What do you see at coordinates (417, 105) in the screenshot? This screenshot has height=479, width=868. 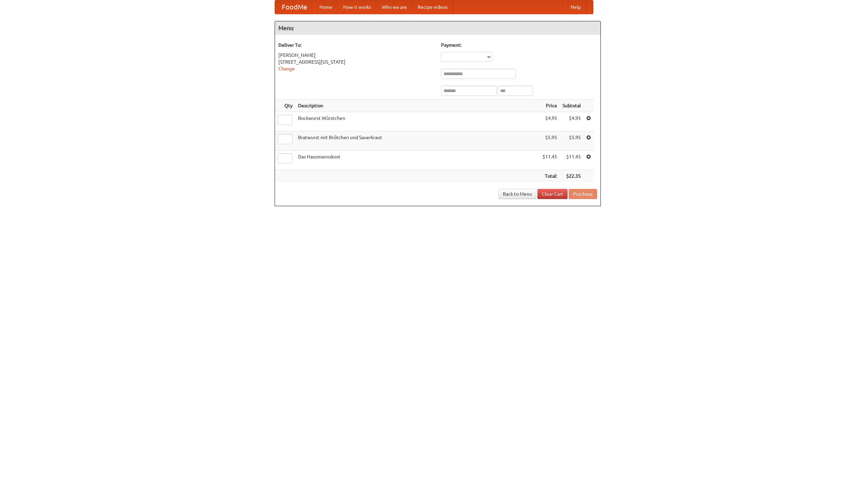 I see `th: Description` at bounding box center [417, 105].